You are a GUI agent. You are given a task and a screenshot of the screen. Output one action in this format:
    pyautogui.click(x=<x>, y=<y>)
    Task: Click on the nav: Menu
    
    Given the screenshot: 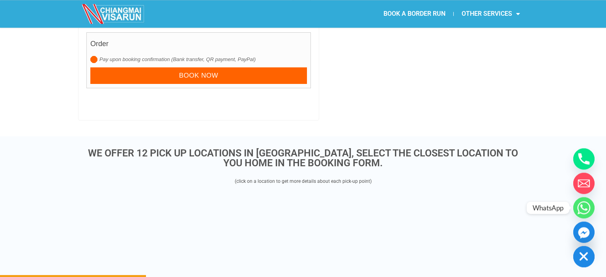 What is the action you would take?
    pyautogui.click(x=415, y=14)
    